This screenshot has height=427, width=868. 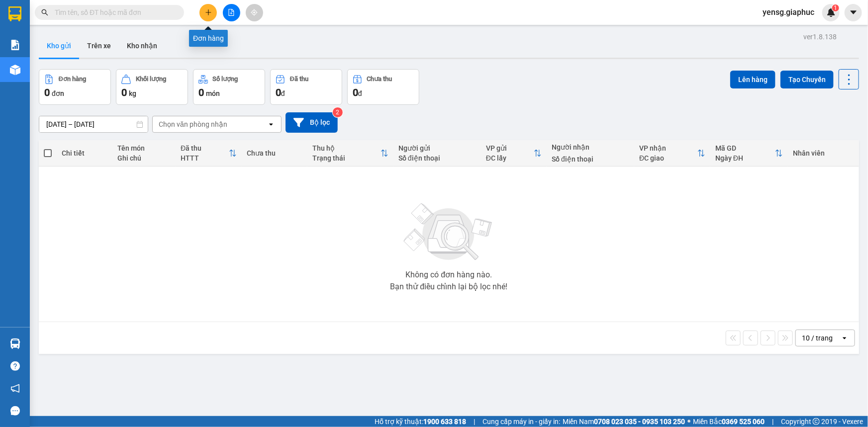 I want to click on button: Trên xe, so click(x=99, y=46).